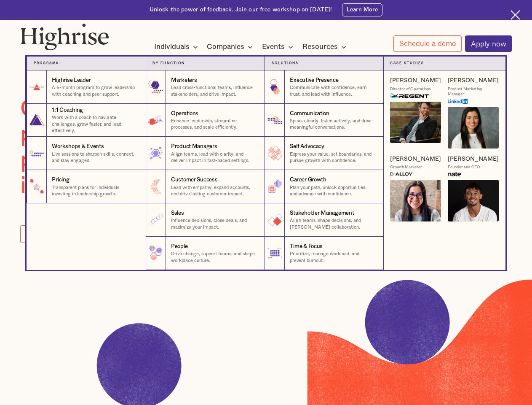 The height and width of the screenshot is (405, 532). I want to click on div: Customer Success, so click(194, 180).